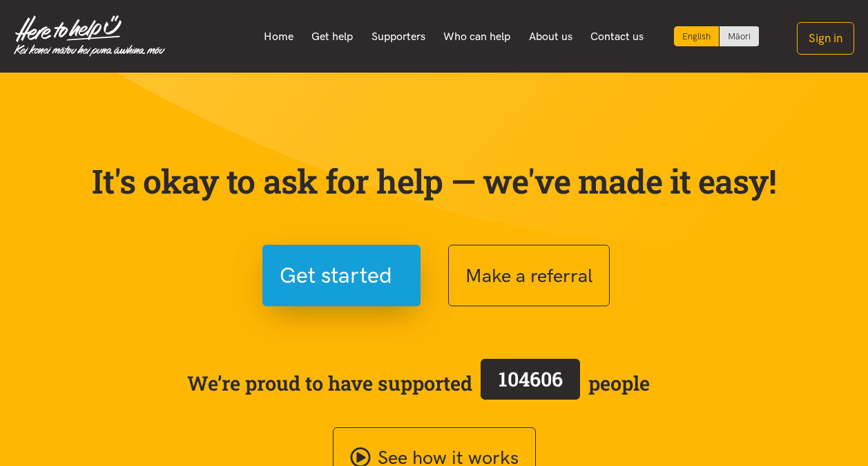 Image resolution: width=868 pixels, height=466 pixels. What do you see at coordinates (551, 37) in the screenshot?
I see `a: About us` at bounding box center [551, 37].